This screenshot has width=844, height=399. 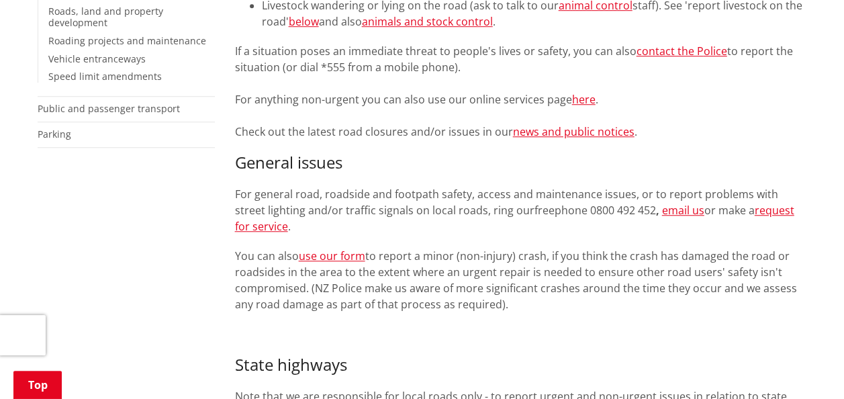 I want to click on a: use our form, so click(x=332, y=256).